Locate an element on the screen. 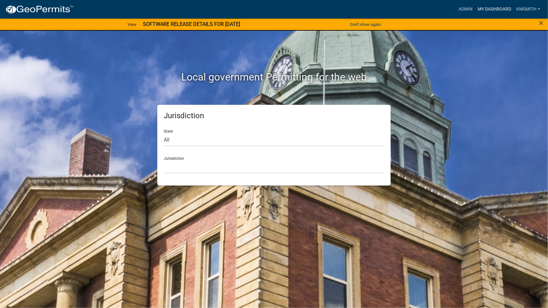 Image resolution: width=548 pixels, height=308 pixels. a: My Dashboard is located at coordinates (494, 9).